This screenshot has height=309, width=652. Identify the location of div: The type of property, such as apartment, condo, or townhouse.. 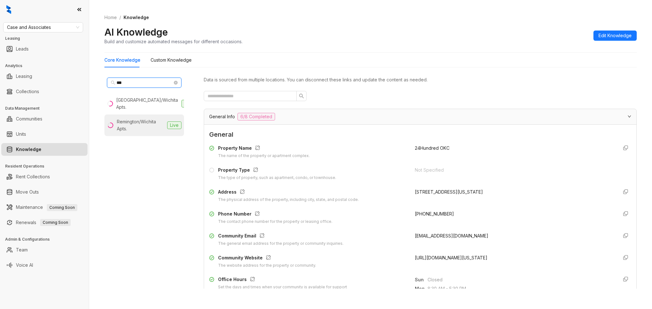
(277, 178).